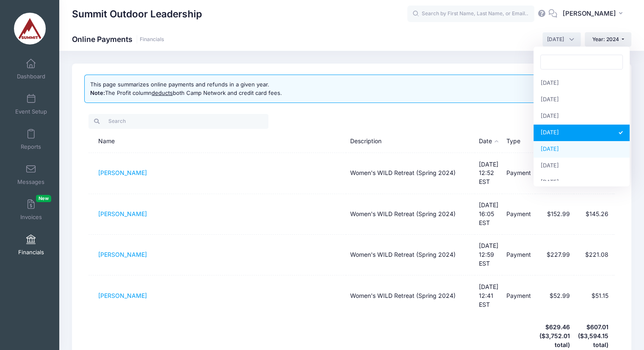 Image resolution: width=644 pixels, height=350 pixels. Describe the element at coordinates (488, 141) in the screenshot. I see `th: Date: activate to sort column descending` at that location.